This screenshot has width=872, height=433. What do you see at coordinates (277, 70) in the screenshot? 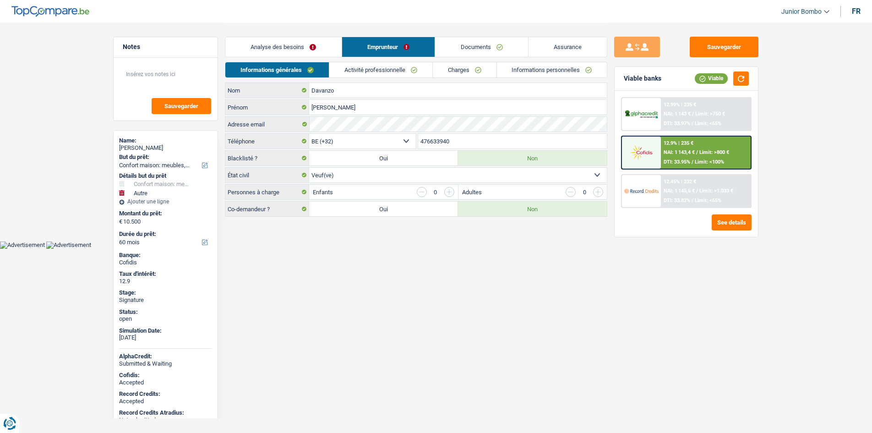
I see `a: Informations générales` at bounding box center [277, 70].